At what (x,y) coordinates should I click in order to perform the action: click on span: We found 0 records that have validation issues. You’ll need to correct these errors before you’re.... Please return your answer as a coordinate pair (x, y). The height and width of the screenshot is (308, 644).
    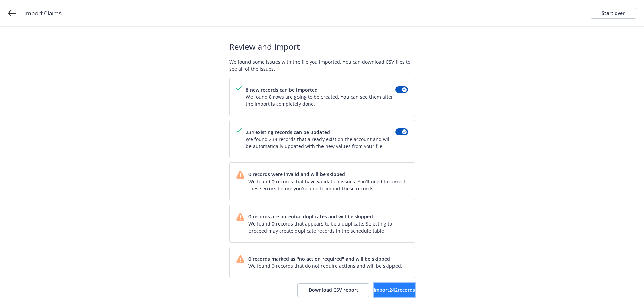
    Looking at the image, I should click on (328, 185).